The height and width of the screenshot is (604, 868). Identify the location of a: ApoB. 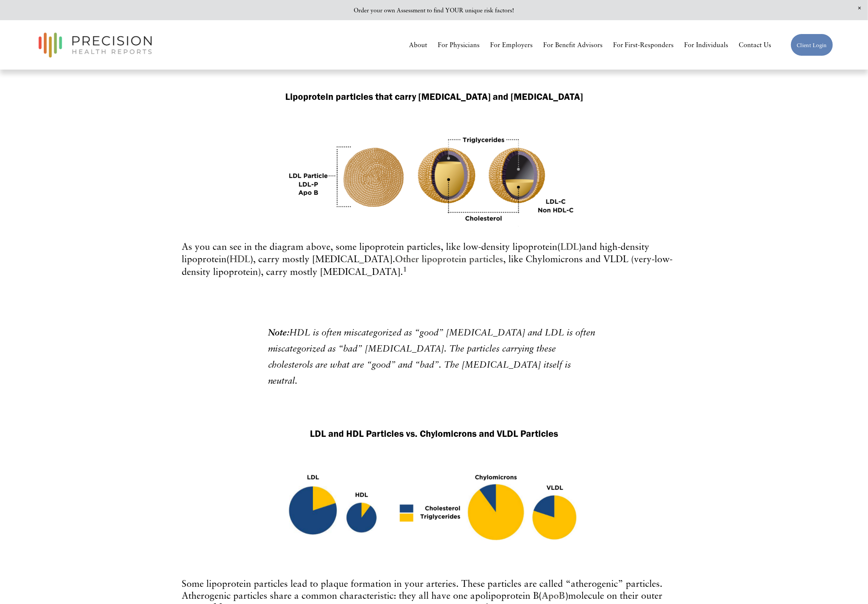
(553, 595).